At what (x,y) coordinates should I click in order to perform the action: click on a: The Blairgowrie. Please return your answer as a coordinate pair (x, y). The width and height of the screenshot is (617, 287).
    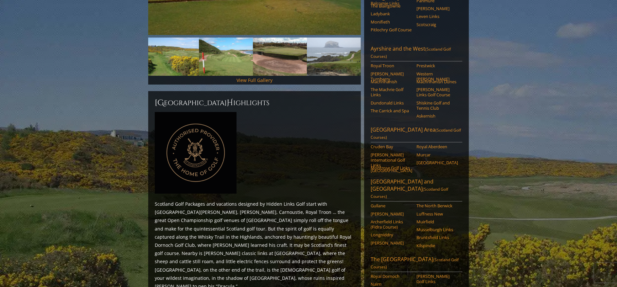
    Looking at the image, I should click on (391, 6).